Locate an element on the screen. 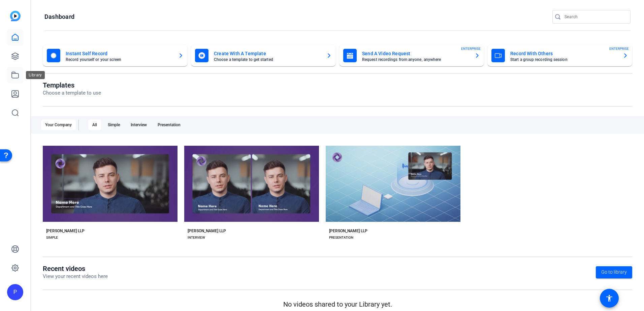 Image resolution: width=644 pixels, height=311 pixels. mat-card-title: Send A Video Request is located at coordinates (415, 54).